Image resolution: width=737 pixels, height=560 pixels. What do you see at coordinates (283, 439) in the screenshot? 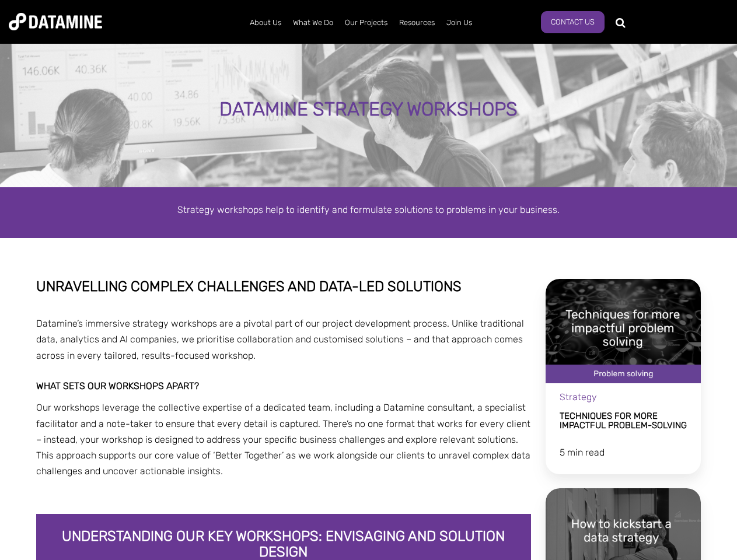
I see `span: Our workshops leverage the collective expertise of a dedicated team, including a Datamine consult...` at bounding box center [283, 439].